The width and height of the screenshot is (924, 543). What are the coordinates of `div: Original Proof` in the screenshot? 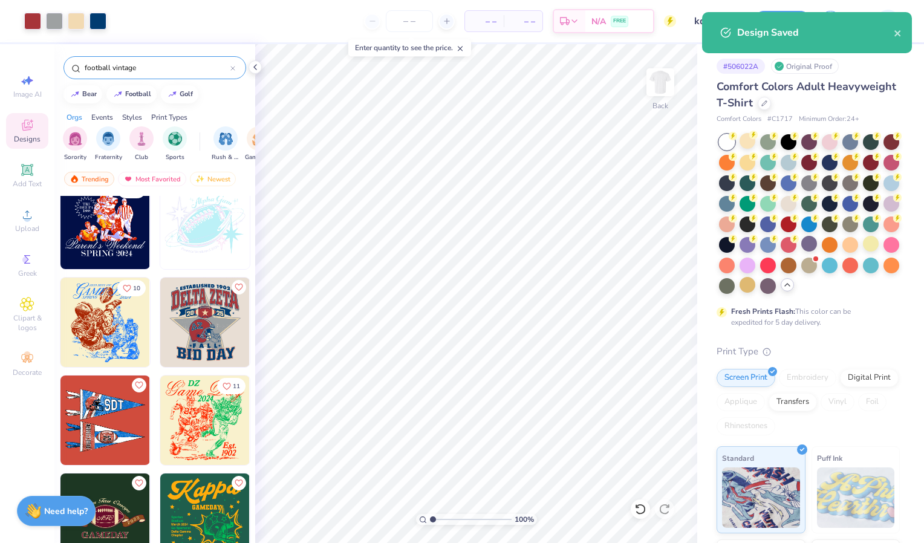 It's located at (805, 66).